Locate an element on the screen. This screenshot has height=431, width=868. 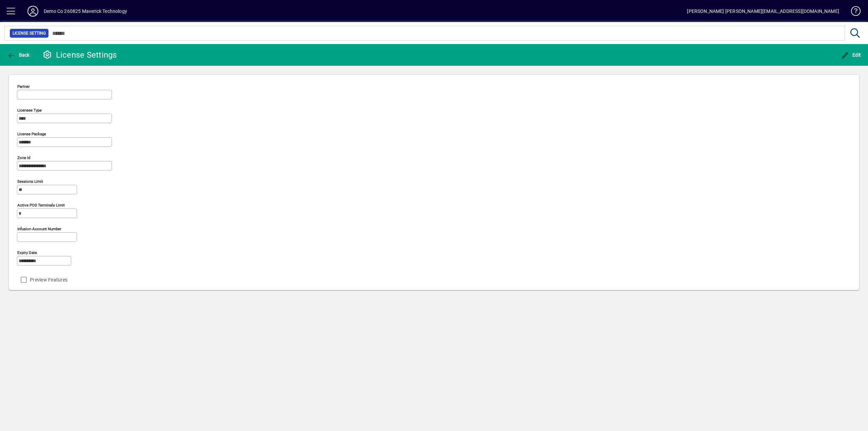
mat-label: Active POS Terminals Limit is located at coordinates (41, 205).